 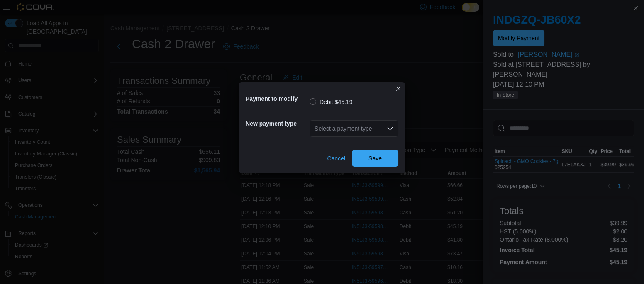 I want to click on button: Cancel, so click(x=336, y=158).